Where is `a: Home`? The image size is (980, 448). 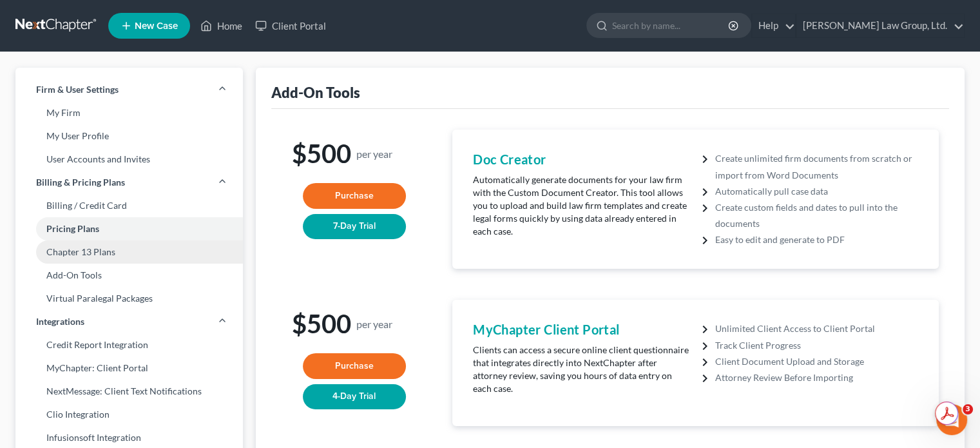
a: Home is located at coordinates (221, 26).